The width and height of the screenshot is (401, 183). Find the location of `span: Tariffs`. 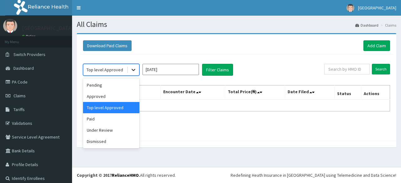

span: Tariffs is located at coordinates (19, 110).